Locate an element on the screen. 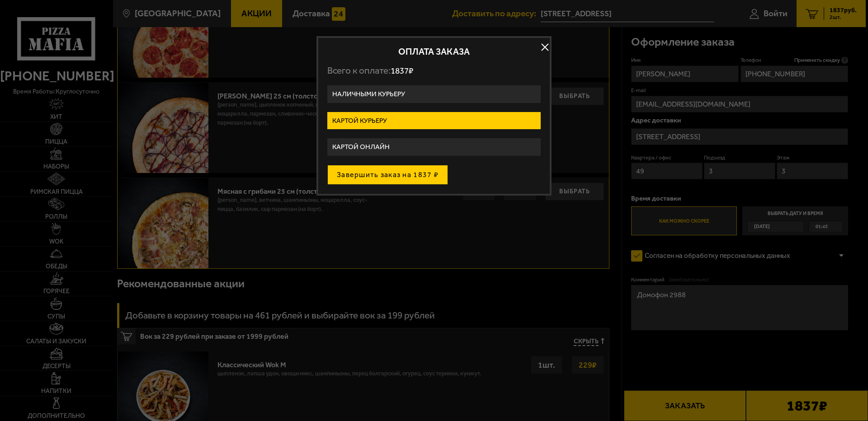  button: Завершить заказ на 1837 ₽ is located at coordinates (387, 175).